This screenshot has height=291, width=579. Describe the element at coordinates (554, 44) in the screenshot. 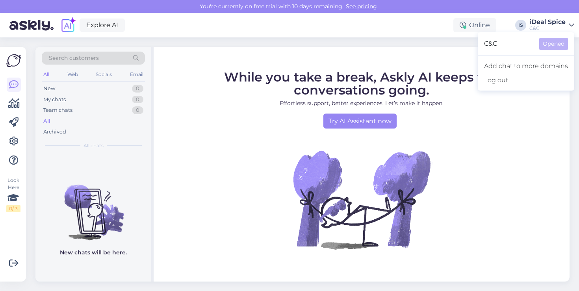

I see `button: Opened` at that location.